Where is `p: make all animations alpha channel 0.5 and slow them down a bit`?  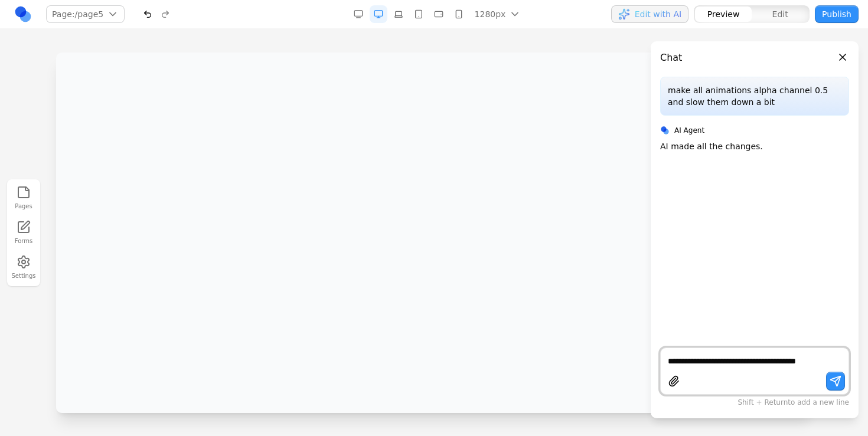 p: make all animations alpha channel 0.5 and slow them down a bit is located at coordinates (755, 96).